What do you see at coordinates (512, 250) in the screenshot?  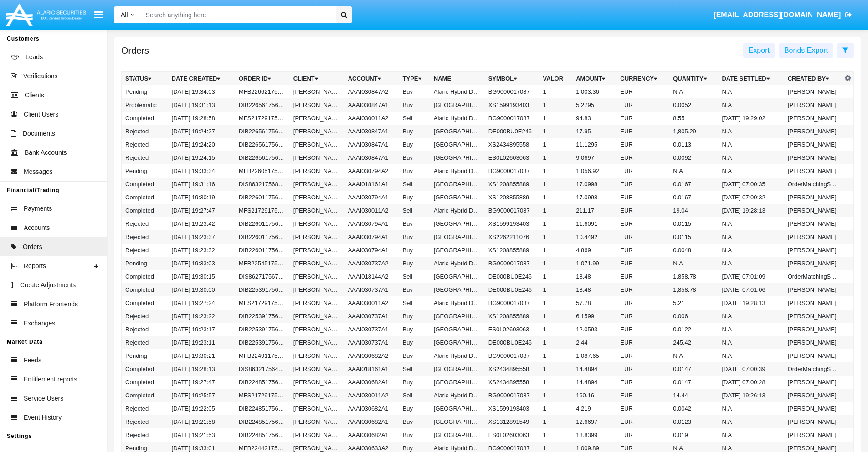 I see `td: XS1208855889` at bounding box center [512, 250].